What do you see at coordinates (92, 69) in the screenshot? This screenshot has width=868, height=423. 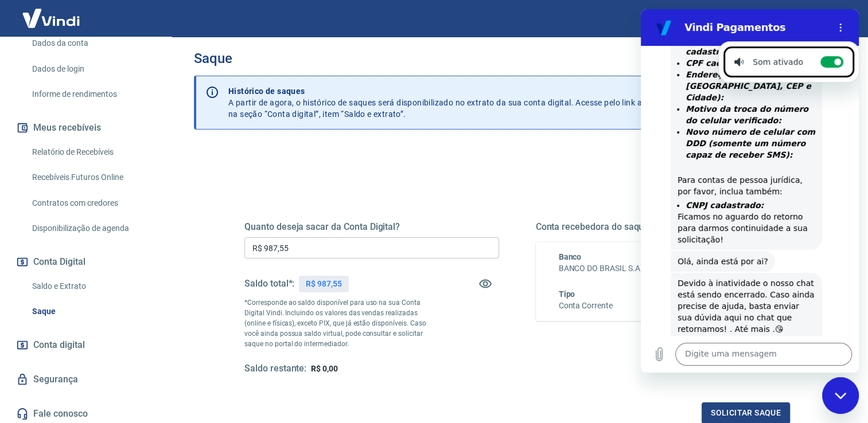 I see `a: Dados de login` at bounding box center [92, 69].